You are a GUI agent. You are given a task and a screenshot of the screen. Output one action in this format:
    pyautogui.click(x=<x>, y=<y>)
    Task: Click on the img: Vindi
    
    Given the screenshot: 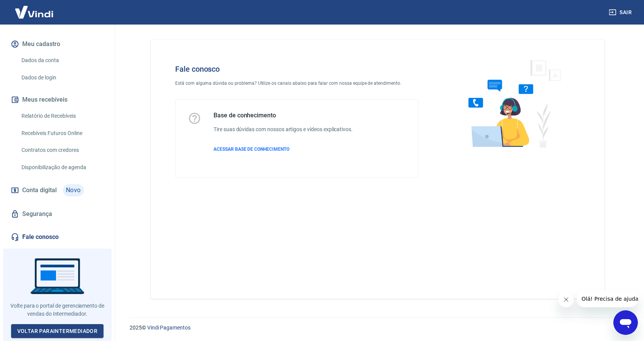 What is the action you would take?
    pyautogui.click(x=34, y=12)
    